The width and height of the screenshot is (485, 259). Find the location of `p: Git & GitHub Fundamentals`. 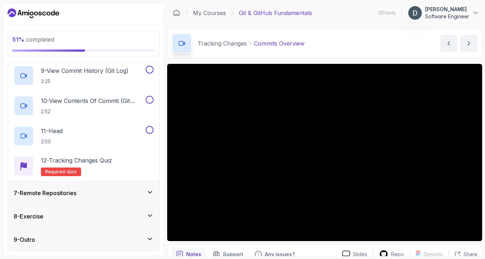

p: Git & GitHub Fundamentals is located at coordinates (275, 13).